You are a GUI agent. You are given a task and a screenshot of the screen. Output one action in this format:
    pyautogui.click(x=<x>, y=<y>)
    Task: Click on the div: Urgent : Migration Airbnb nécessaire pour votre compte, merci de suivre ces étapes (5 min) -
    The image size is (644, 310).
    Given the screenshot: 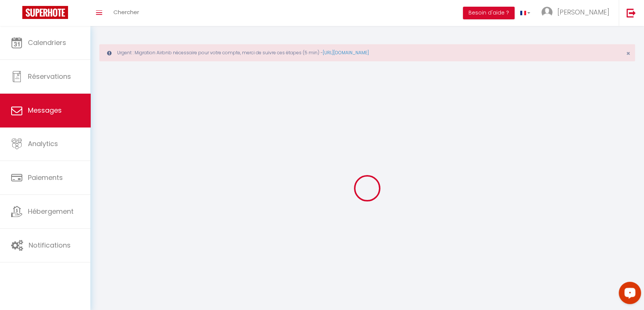 What is the action you would take?
    pyautogui.click(x=367, y=52)
    